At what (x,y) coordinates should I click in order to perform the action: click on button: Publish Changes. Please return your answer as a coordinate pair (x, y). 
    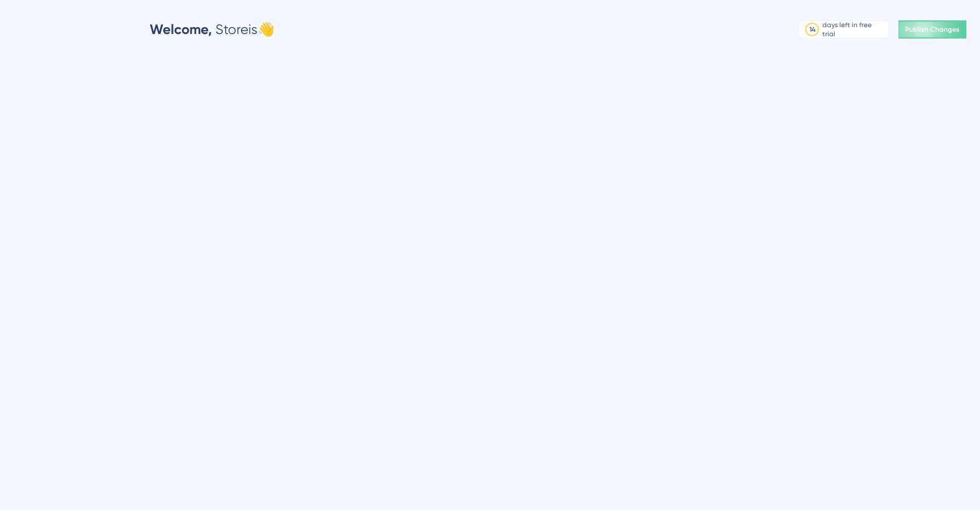
    Looking at the image, I should click on (932, 29).